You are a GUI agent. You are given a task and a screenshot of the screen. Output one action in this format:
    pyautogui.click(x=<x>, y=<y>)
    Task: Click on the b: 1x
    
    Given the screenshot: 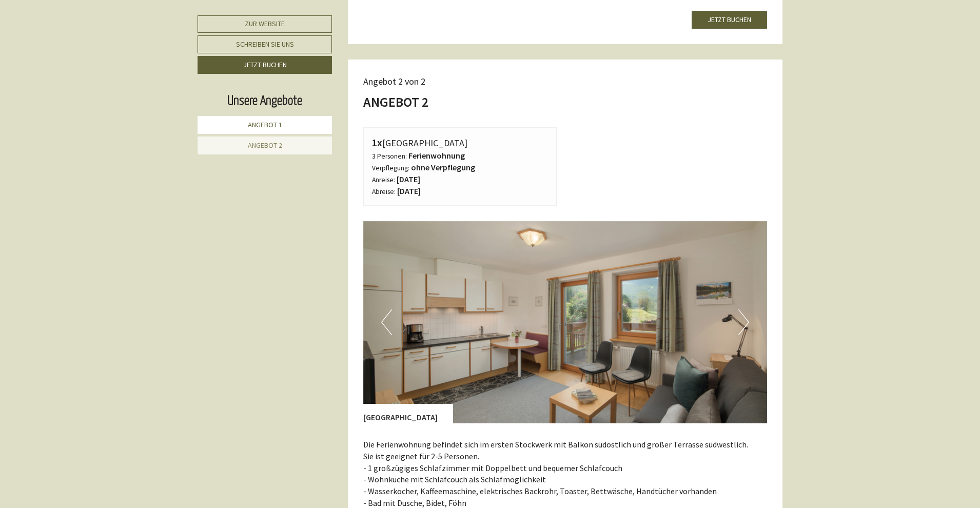 What is the action you would take?
    pyautogui.click(x=377, y=142)
    